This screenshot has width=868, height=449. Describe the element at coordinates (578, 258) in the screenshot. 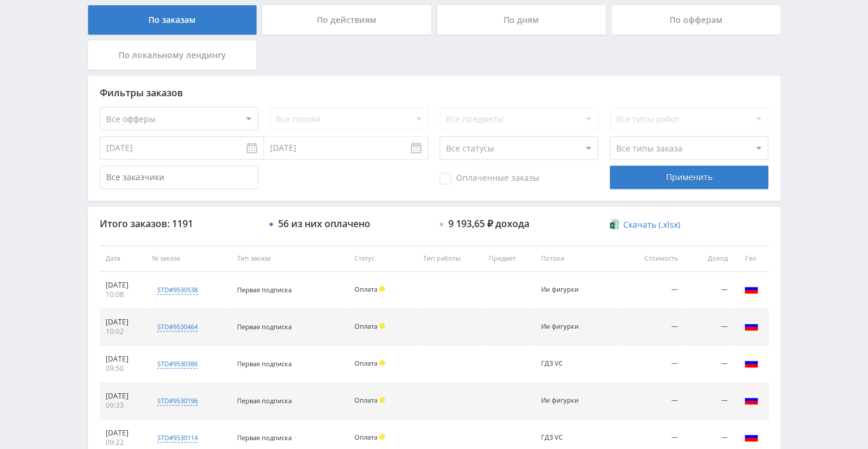

I see `th: Потоки` at that location.